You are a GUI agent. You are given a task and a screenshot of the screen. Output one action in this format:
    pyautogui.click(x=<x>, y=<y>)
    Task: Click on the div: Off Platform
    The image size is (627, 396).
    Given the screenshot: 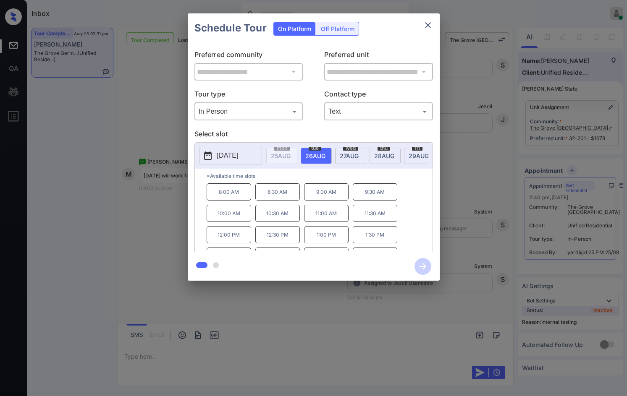 What is the action you would take?
    pyautogui.click(x=337, y=29)
    